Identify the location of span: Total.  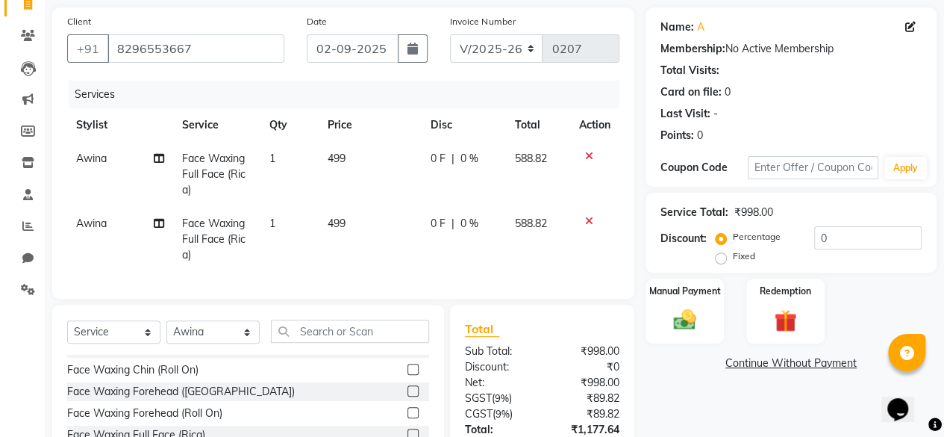
(482, 328).